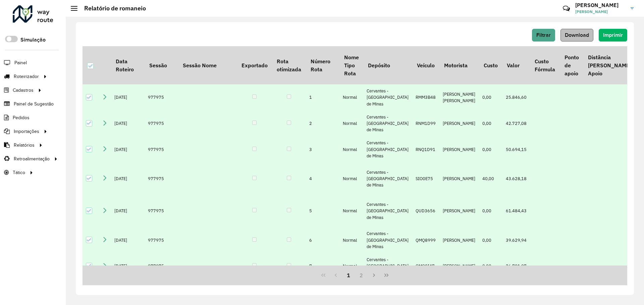 This screenshot has height=305, width=644. What do you see at coordinates (516, 149) in the screenshot?
I see `td: 50.694,15` at bounding box center [516, 149].